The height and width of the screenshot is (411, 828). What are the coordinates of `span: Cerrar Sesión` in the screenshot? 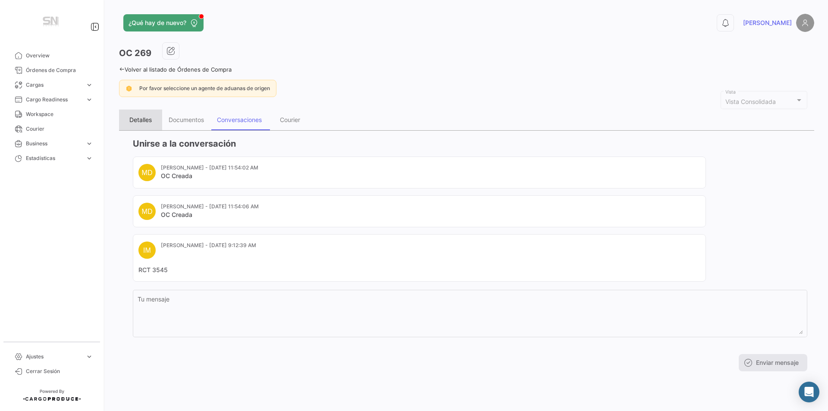 It's located at (60, 372).